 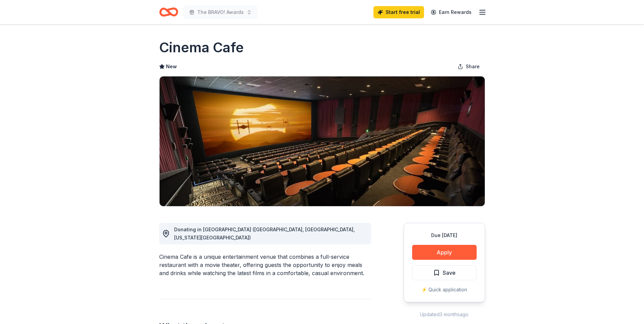 What do you see at coordinates (444, 273) in the screenshot?
I see `button: Save` at bounding box center [444, 273].